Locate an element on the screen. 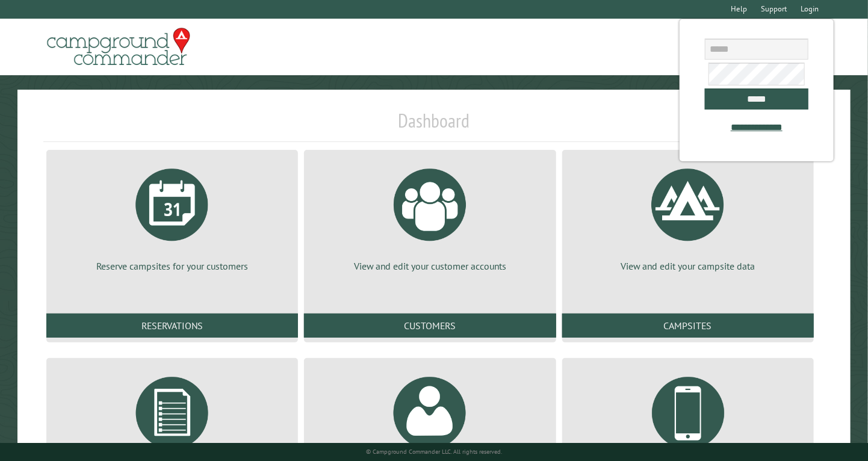  p: View and edit your customer accounts is located at coordinates (430, 266).